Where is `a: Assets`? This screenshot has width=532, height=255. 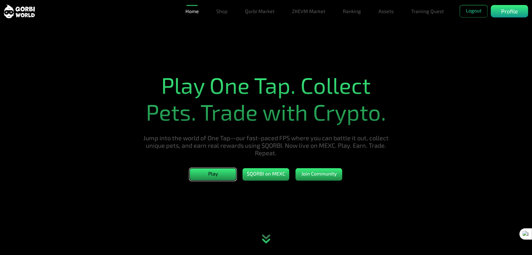 a: Assets is located at coordinates (386, 11).